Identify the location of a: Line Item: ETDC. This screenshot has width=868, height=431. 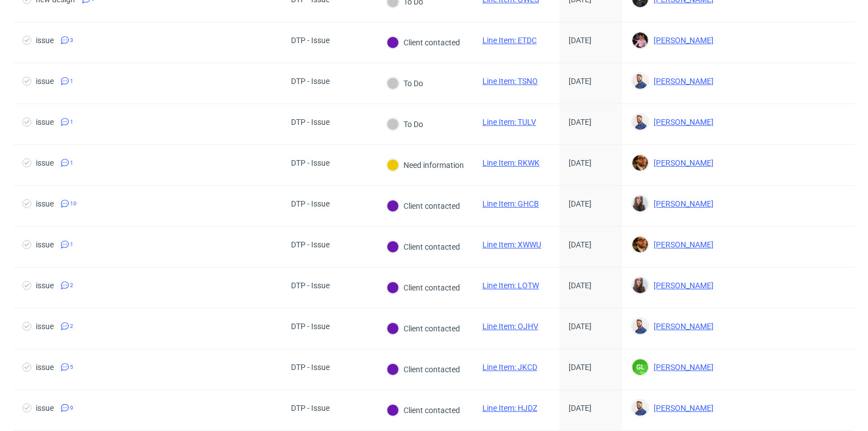
(509, 40).